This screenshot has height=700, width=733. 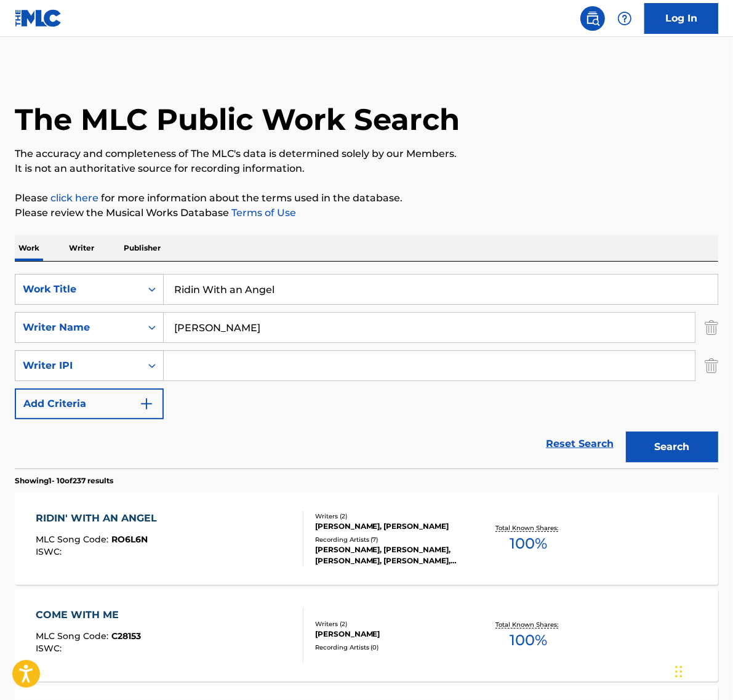 What do you see at coordinates (142, 248) in the screenshot?
I see `p: Publisher` at bounding box center [142, 248].